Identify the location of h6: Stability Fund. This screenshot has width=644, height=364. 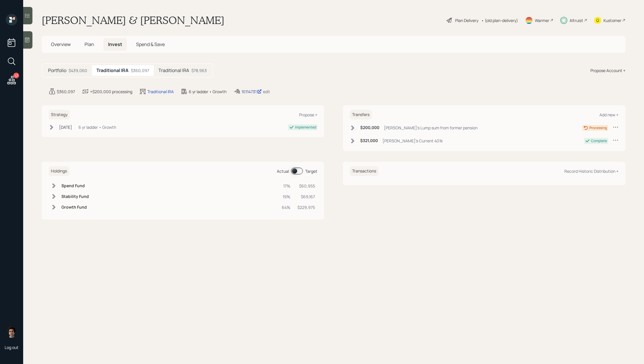
(75, 197).